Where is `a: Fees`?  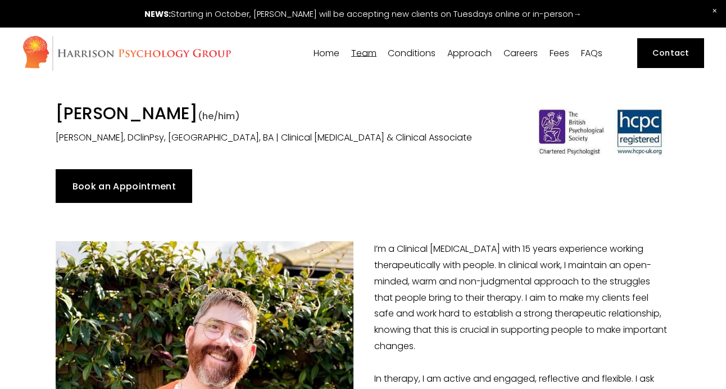
a: Fees is located at coordinates (559, 53).